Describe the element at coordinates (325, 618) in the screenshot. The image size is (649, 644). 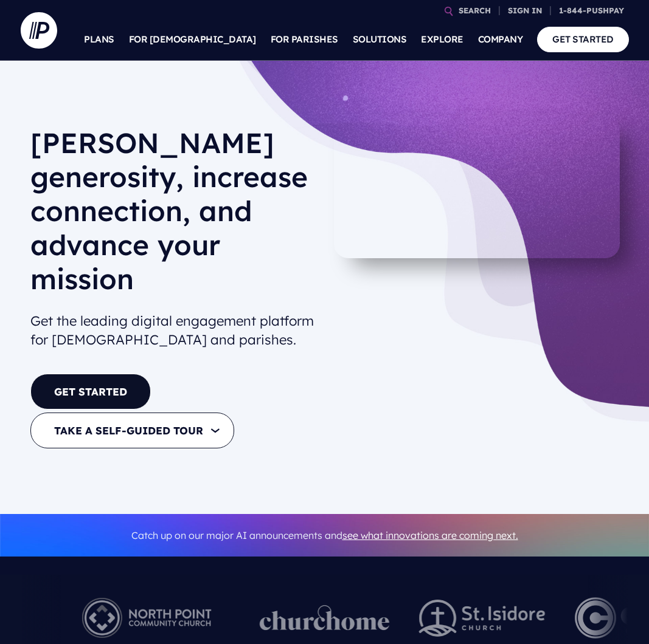
I see `img: pp_logos_1` at that location.